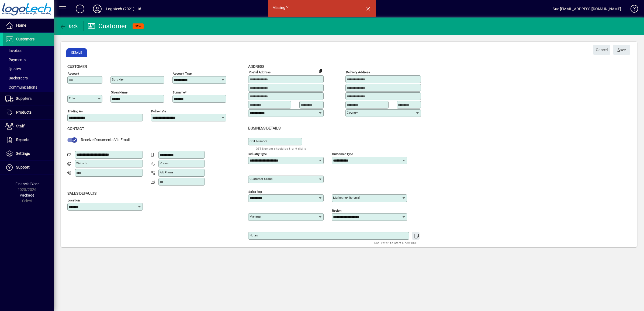  What do you see at coordinates (20, 126) in the screenshot?
I see `span: Staff` at bounding box center [20, 126].